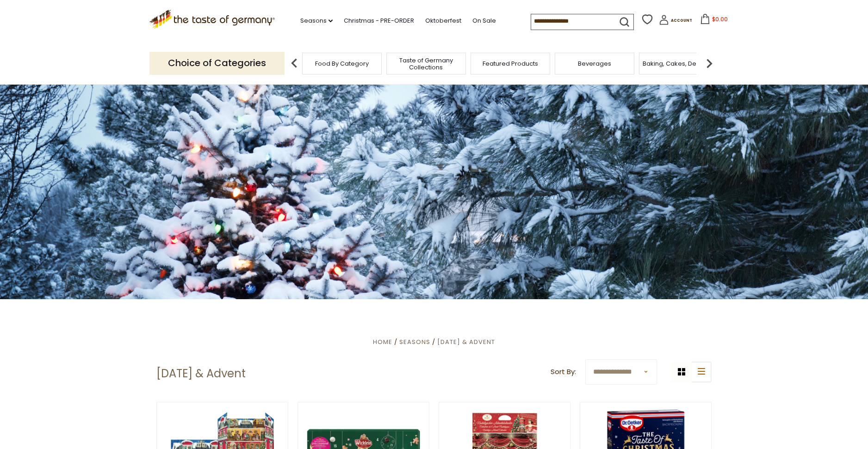 The image size is (868, 449). I want to click on a: Oktoberfest, so click(443, 21).